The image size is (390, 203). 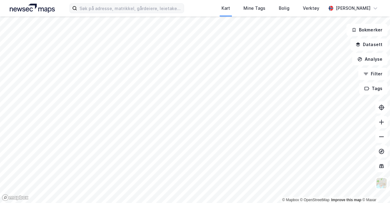 I want to click on div: Bolig, so click(x=284, y=8).